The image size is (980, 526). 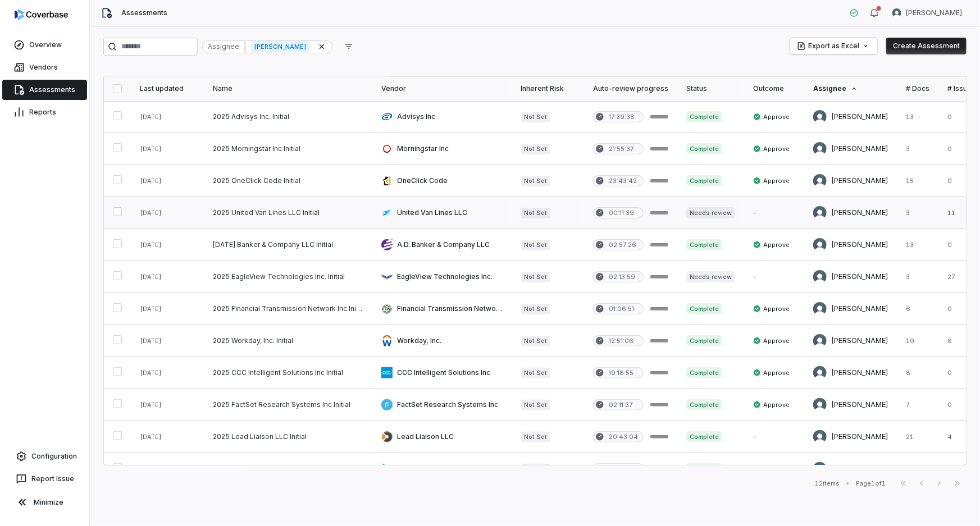 I want to click on div: # Issues, so click(x=961, y=89).